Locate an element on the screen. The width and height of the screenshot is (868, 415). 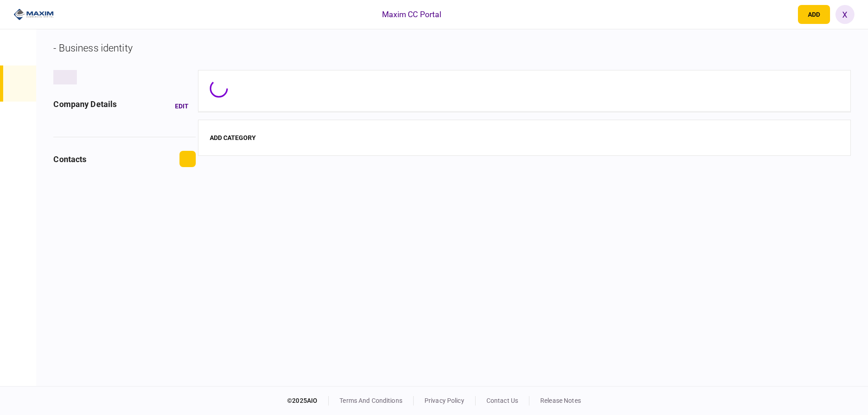
div: © 2025 AIO is located at coordinates (308, 401).